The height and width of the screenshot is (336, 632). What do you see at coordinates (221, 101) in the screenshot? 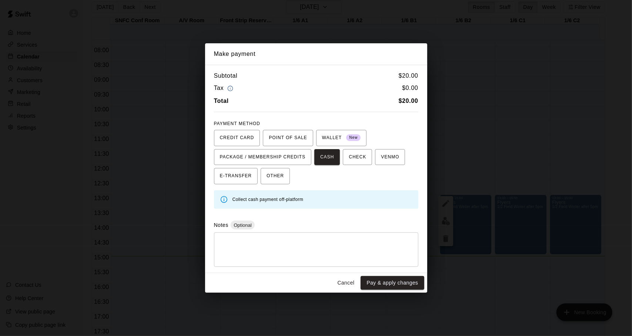
I see `b: Total` at bounding box center [221, 101].